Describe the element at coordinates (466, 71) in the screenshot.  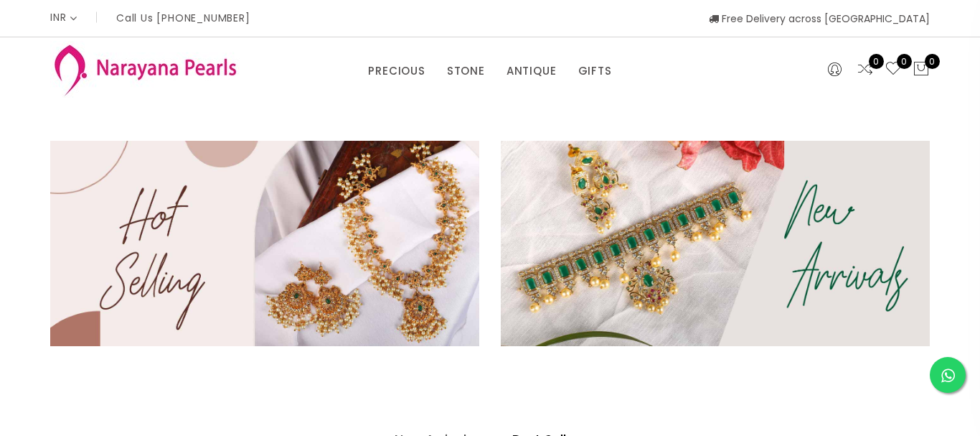
I see `a: STONE` at that location.